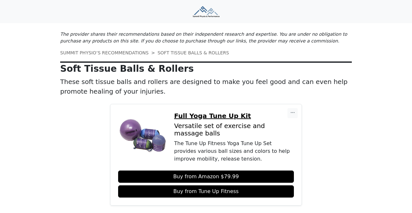 Image resolution: width=412 pixels, height=213 pixels. Describe the element at coordinates (234, 151) in the screenshot. I see `div: The Tune Up Fitness Yoga Tune Up Set provides various ball sizes and colors to help improve mobil...` at that location.